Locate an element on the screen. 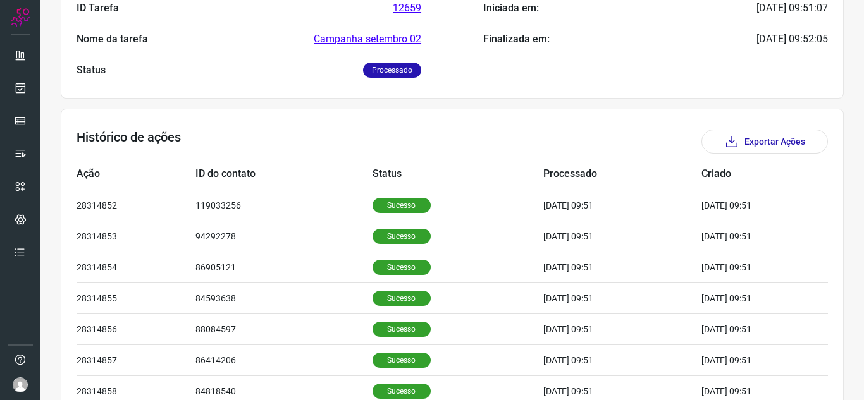  td: 28314852 is located at coordinates (136, 205).